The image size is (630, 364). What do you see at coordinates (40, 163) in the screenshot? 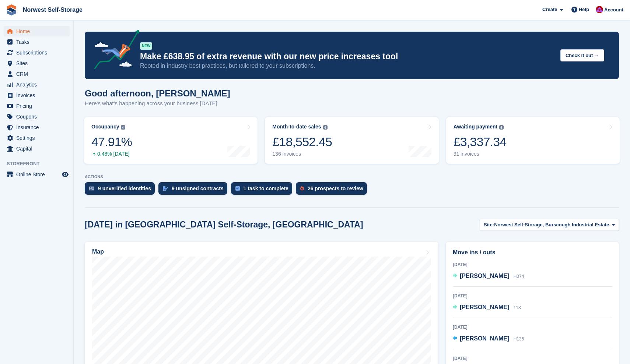
I see `span: Storefront` at bounding box center [40, 163].